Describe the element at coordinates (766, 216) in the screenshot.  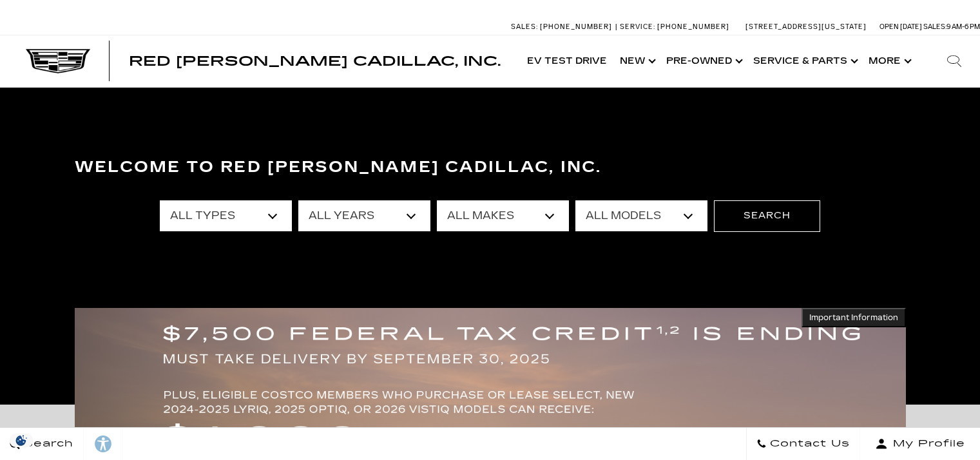
I see `button: Search` at that location.